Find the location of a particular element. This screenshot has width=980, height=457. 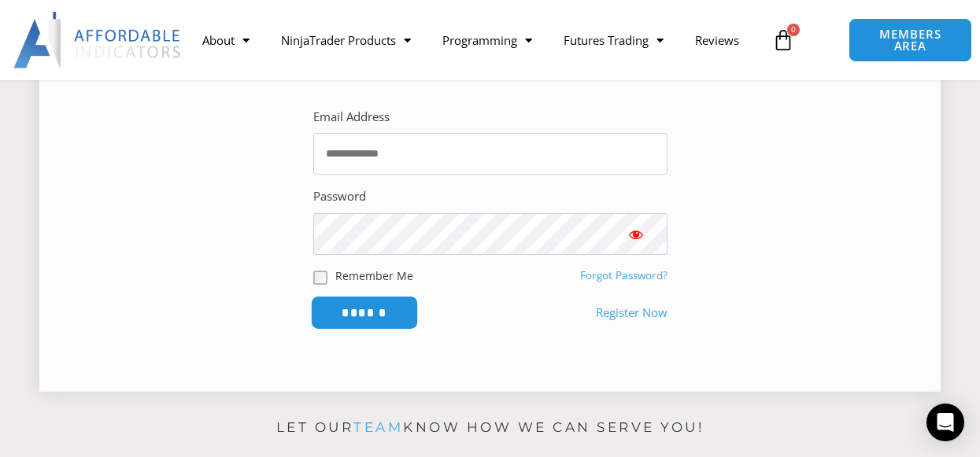

nav: Menu is located at coordinates (476, 40).